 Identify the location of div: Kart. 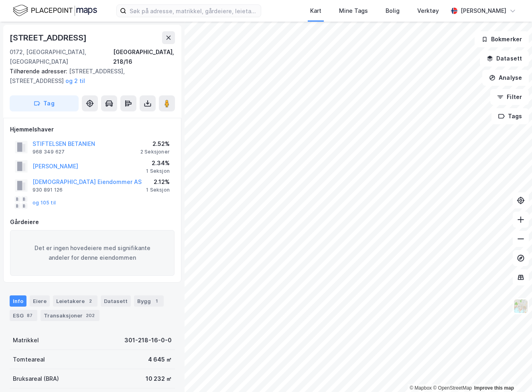
(316, 11).